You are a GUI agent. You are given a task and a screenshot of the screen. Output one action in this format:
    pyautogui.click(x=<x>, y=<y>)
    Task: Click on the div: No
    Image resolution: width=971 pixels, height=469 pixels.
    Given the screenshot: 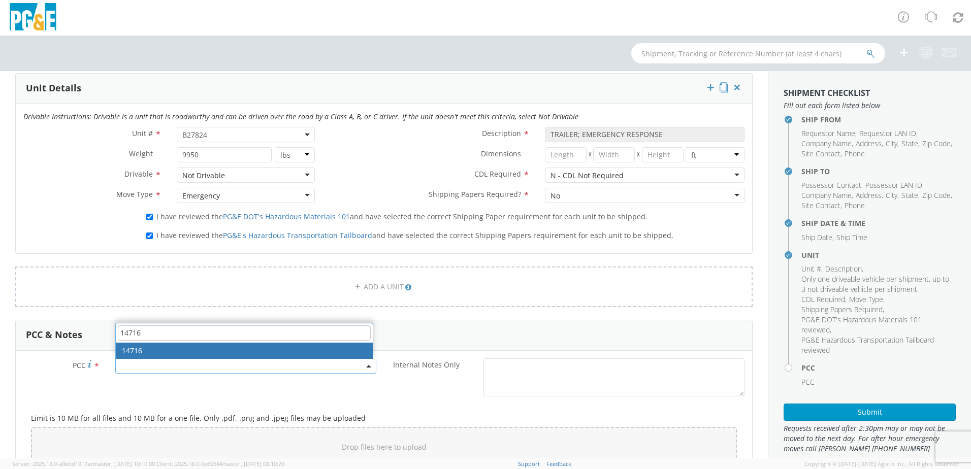 What is the action you would take?
    pyautogui.click(x=555, y=196)
    